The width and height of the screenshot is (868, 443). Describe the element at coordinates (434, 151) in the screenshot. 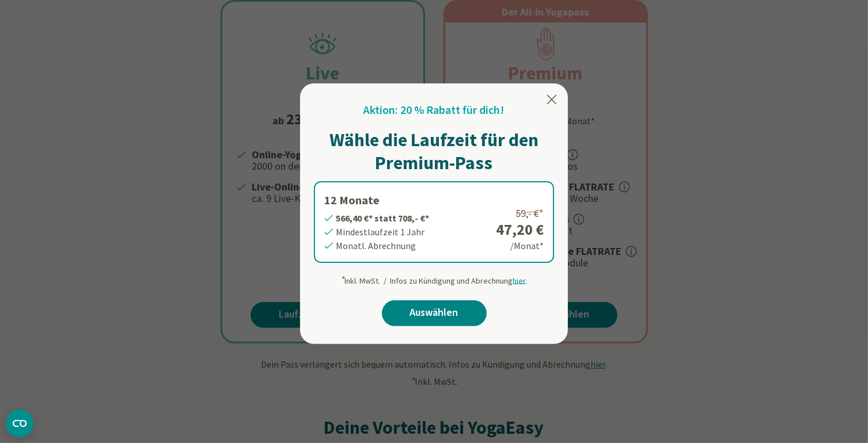

I see `h1: Wähle die Laufzeit für den Premium-Pass` at that location.